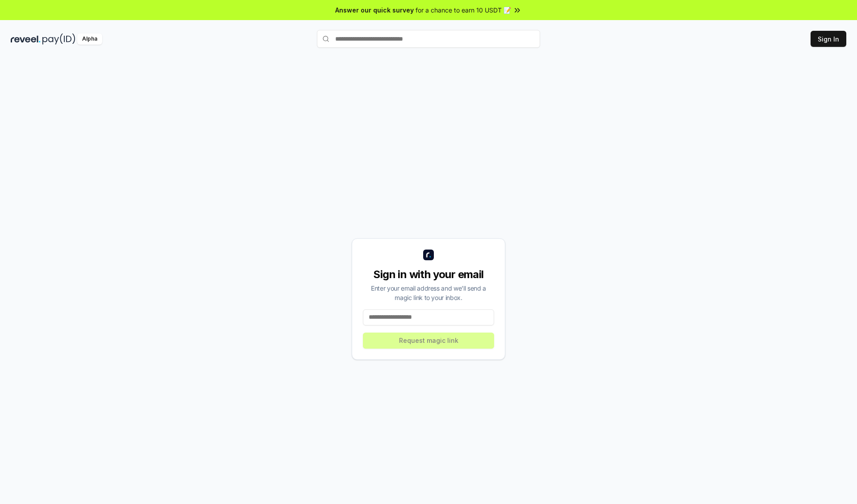 Image resolution: width=857 pixels, height=504 pixels. I want to click on div: Sign in with your email, so click(428, 275).